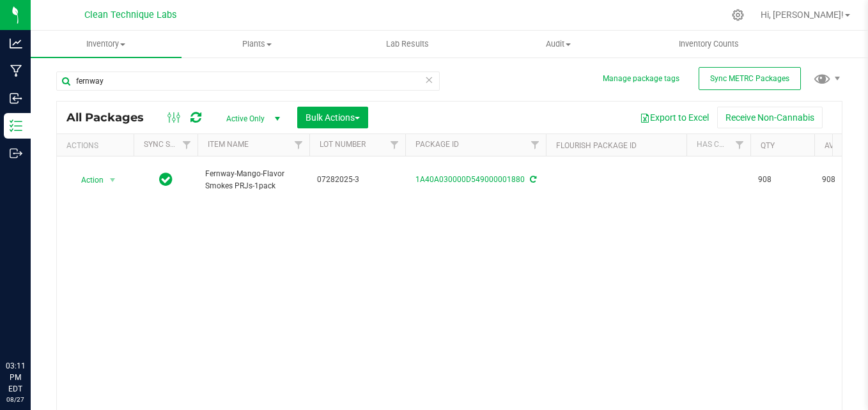  What do you see at coordinates (407, 44) in the screenshot?
I see `span: Lab Results` at bounding box center [407, 44].